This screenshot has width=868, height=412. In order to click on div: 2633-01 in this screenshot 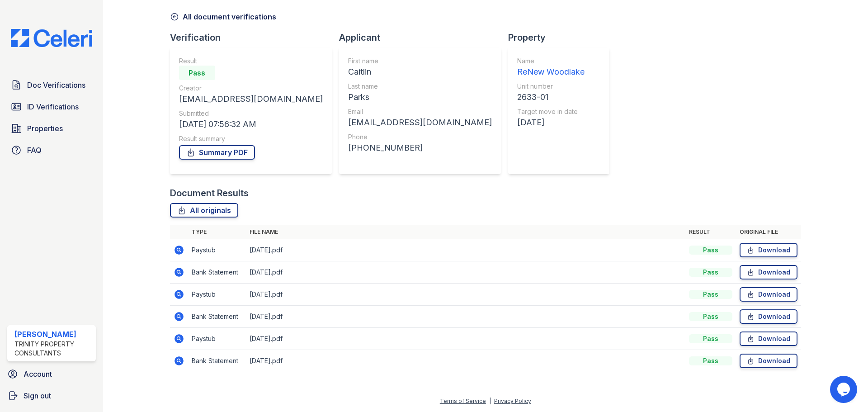, I will do `click(550, 97)`.